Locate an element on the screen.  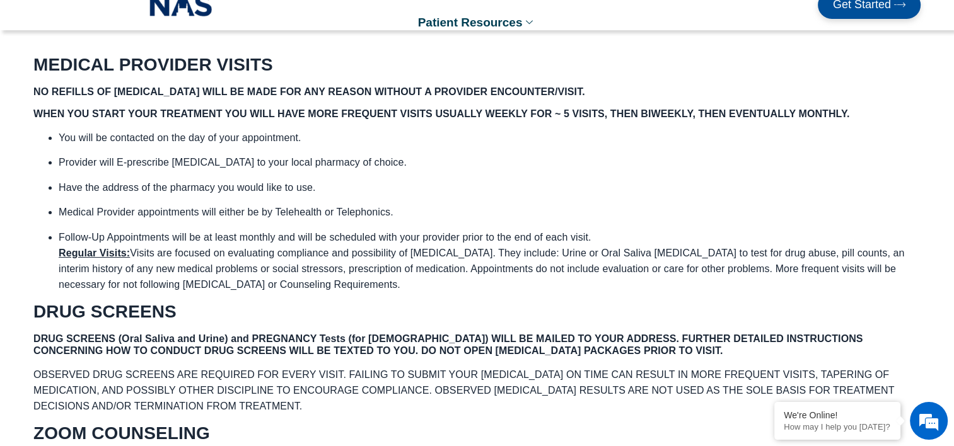
p: You will be contacted on the day of your appointment. is located at coordinates (489, 137).